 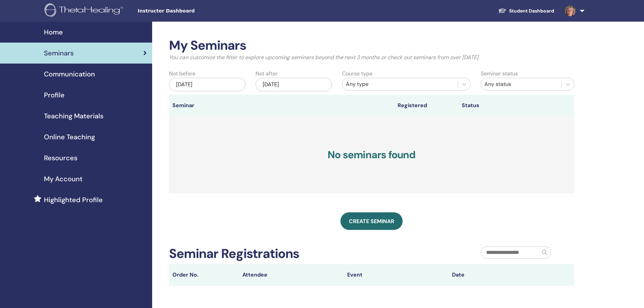 What do you see at coordinates (70, 74) in the screenshot?
I see `span: Communication` at bounding box center [70, 74].